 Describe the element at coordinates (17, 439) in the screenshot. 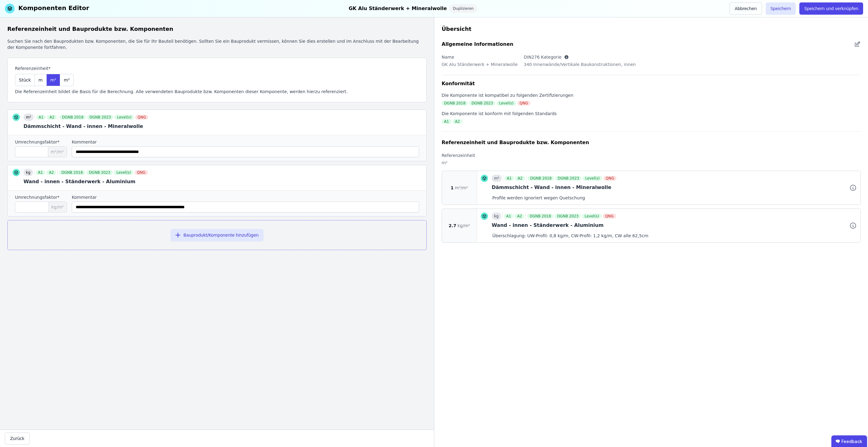

I see `button: Zurück` at that location.